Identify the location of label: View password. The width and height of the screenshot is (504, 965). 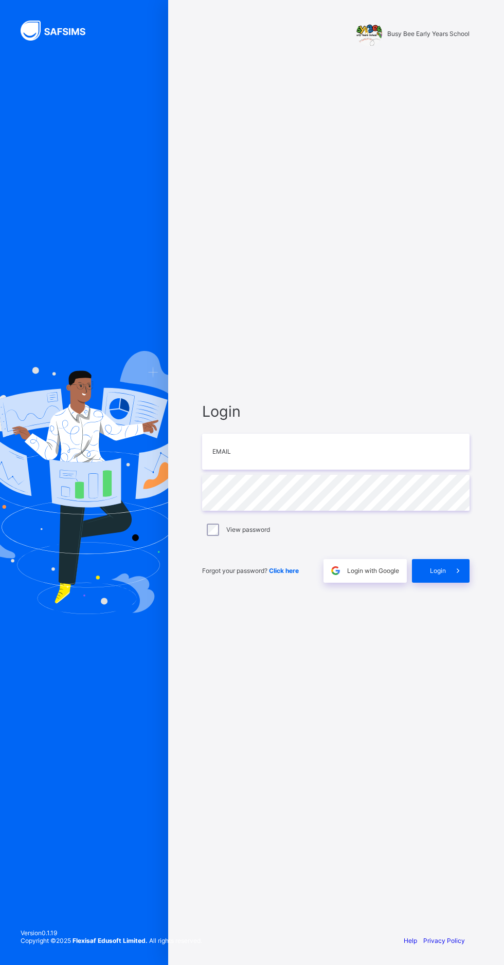
(248, 529).